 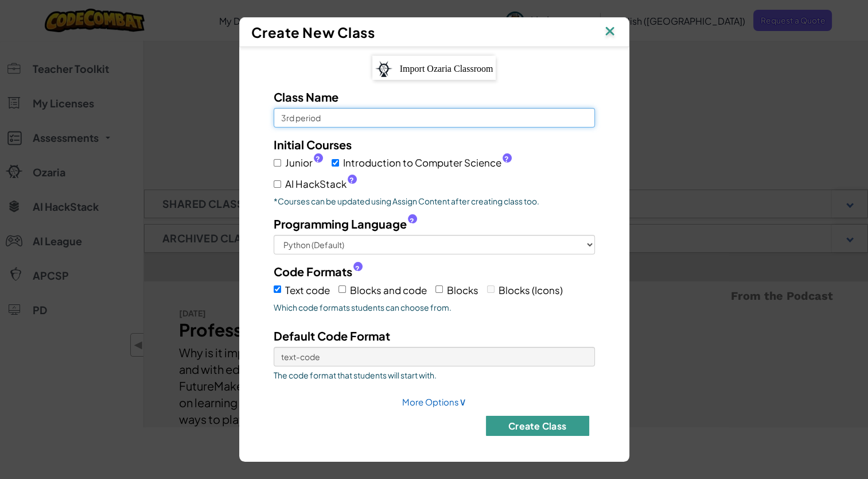 What do you see at coordinates (434, 307) in the screenshot?
I see `span: Which code formats students can choose from.` at bounding box center [434, 307].